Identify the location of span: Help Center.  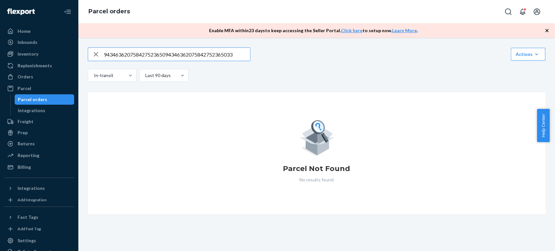
(543, 125).